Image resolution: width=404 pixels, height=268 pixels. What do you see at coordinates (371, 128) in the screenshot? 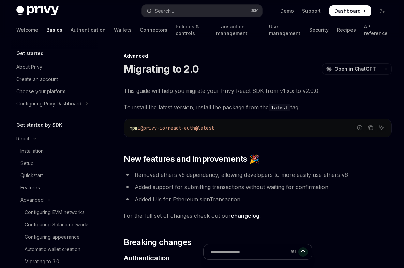
I see `button: Copy the contents from the code block` at bounding box center [371, 128].